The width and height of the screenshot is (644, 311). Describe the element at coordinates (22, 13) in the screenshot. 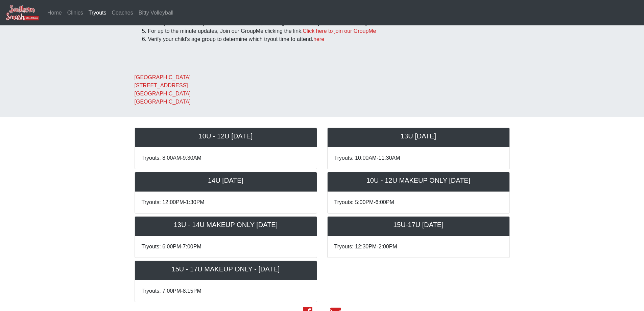

I see `img: Southern Smash Volleyball` at that location.